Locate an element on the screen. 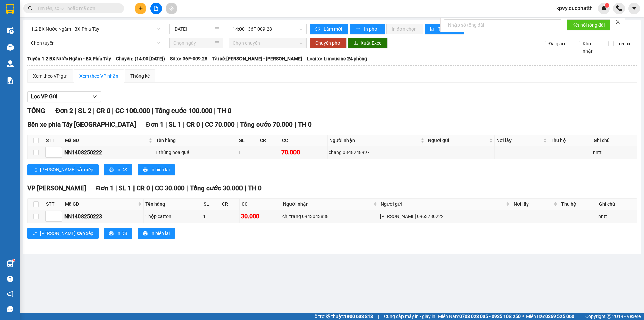 The width and height of the screenshot is (644, 320). button: caret-down is located at coordinates (634, 8).